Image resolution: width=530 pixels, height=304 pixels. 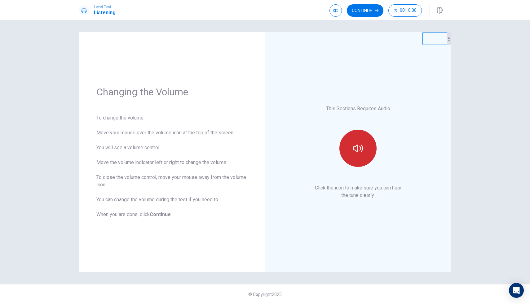 What do you see at coordinates (160, 215) in the screenshot?
I see `b: Continue` at bounding box center [160, 215].